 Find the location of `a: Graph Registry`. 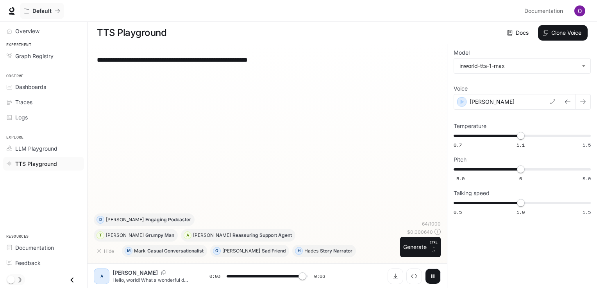

a: Graph Registry is located at coordinates (43, 56).